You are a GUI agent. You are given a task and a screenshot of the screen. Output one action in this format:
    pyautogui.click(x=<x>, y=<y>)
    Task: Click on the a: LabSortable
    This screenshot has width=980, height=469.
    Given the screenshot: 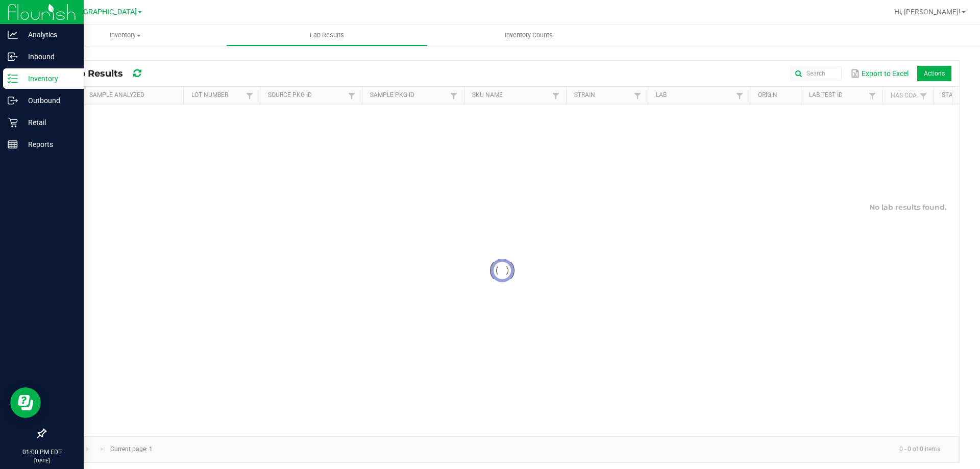 What is the action you would take?
    pyautogui.click(x=695, y=96)
    